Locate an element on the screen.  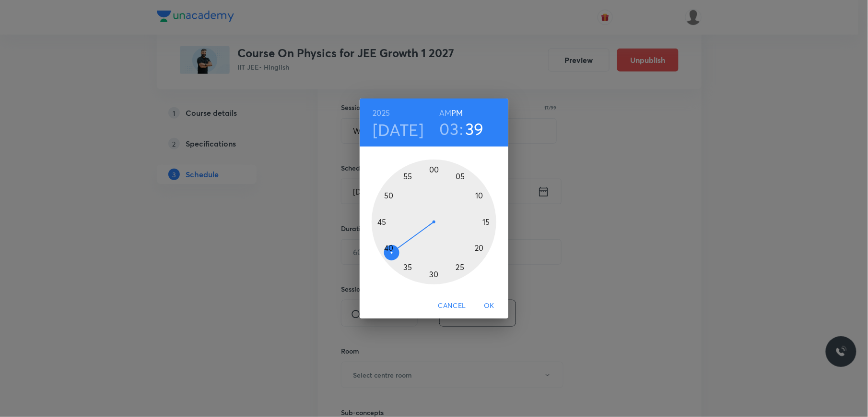
button: PM is located at coordinates (457, 113).